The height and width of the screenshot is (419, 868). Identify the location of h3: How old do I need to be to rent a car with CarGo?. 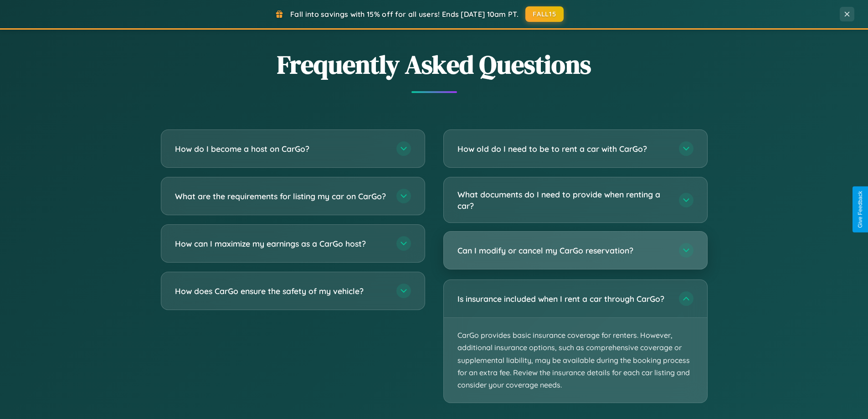
(564, 149).